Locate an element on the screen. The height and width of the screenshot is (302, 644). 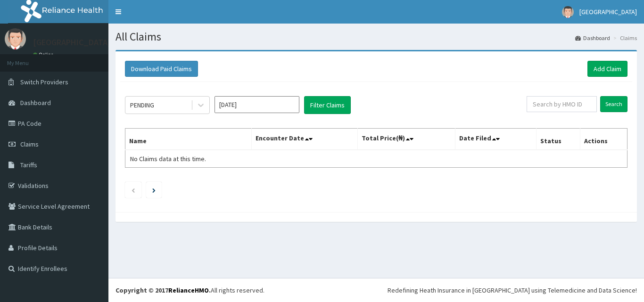
span: Switch Providers is located at coordinates (44, 82).